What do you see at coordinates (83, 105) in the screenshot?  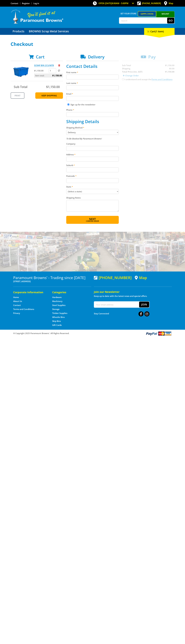 I see `label: Sign up for the newsletter` at bounding box center [83, 105].